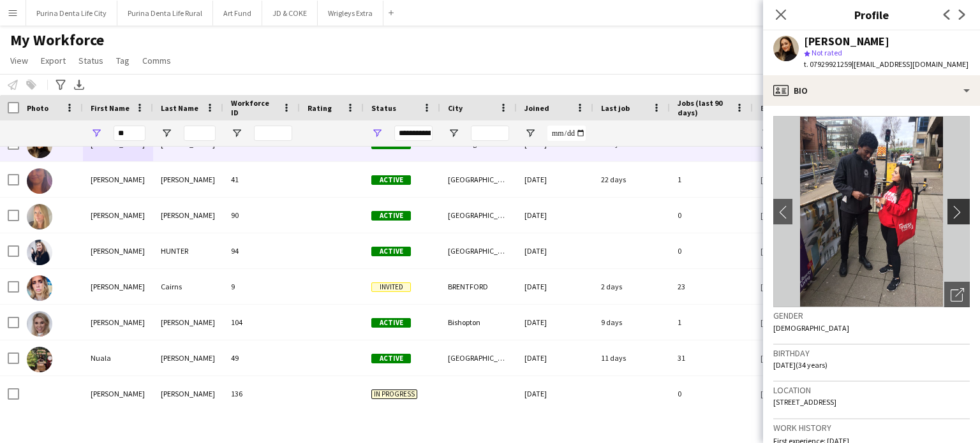 The width and height of the screenshot is (980, 443). What do you see at coordinates (40, 323) in the screenshot?
I see `img: Nicola MacDonald` at bounding box center [40, 323].